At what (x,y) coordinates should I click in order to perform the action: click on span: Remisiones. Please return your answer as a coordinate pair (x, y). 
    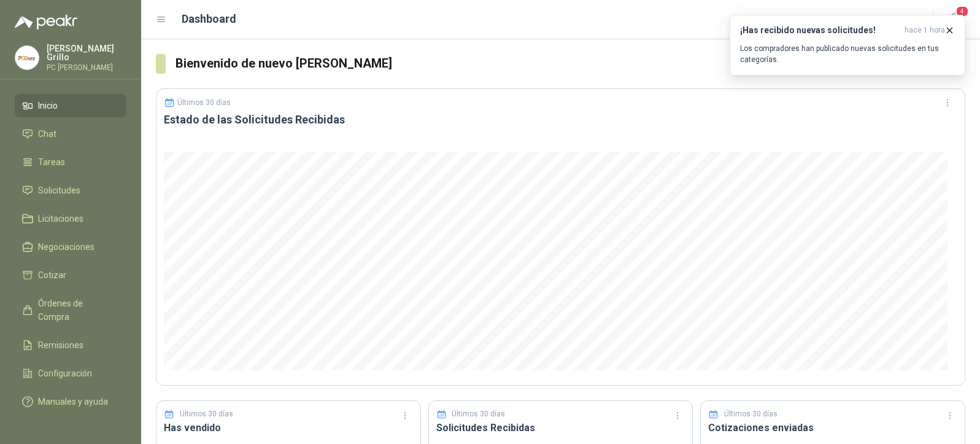
    Looking at the image, I should click on (61, 345).